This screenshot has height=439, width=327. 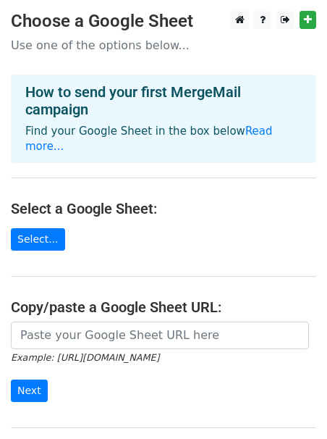 I want to click on p: Use one of the options below..., so click(x=164, y=45).